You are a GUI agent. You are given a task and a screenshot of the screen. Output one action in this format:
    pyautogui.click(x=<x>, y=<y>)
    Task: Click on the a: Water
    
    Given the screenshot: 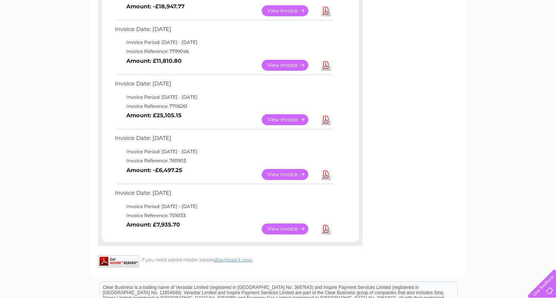 What is the action you would take?
    pyautogui.click(x=430, y=35)
    